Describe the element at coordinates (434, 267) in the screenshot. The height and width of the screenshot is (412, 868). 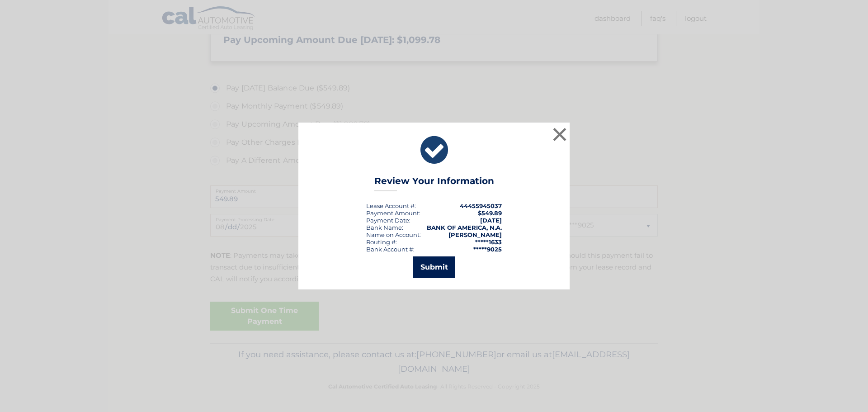
I see `button: Submit` at that location.